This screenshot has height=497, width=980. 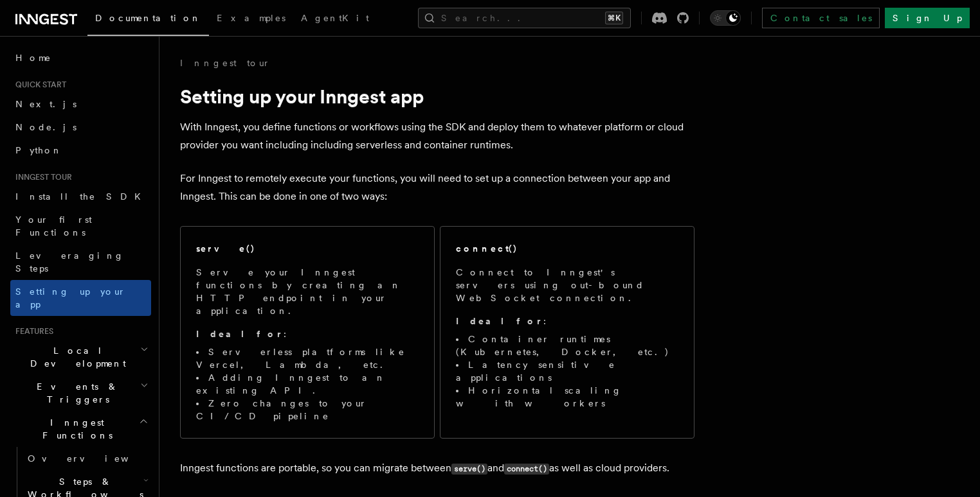 What do you see at coordinates (335, 18) in the screenshot?
I see `span: AgentKit` at bounding box center [335, 18].